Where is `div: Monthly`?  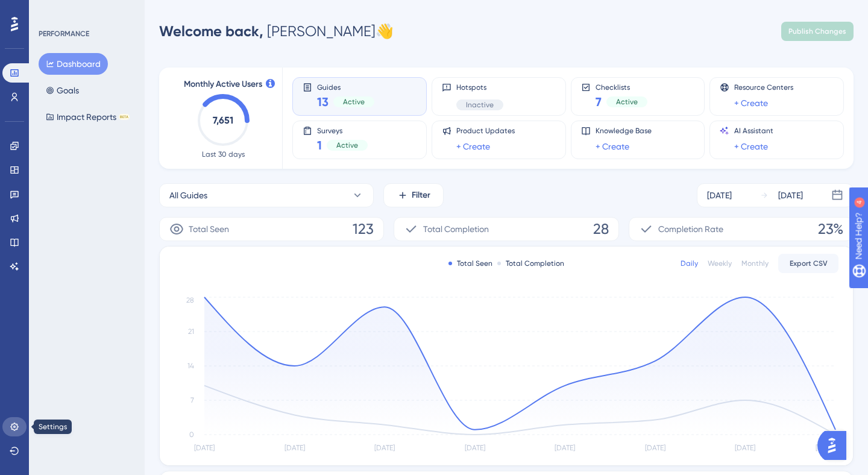
div: Monthly is located at coordinates (755, 263).